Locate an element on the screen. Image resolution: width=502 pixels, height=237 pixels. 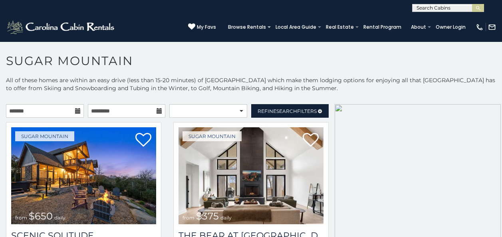
img: The Bear At Sugar Mountain is located at coordinates (251, 176).